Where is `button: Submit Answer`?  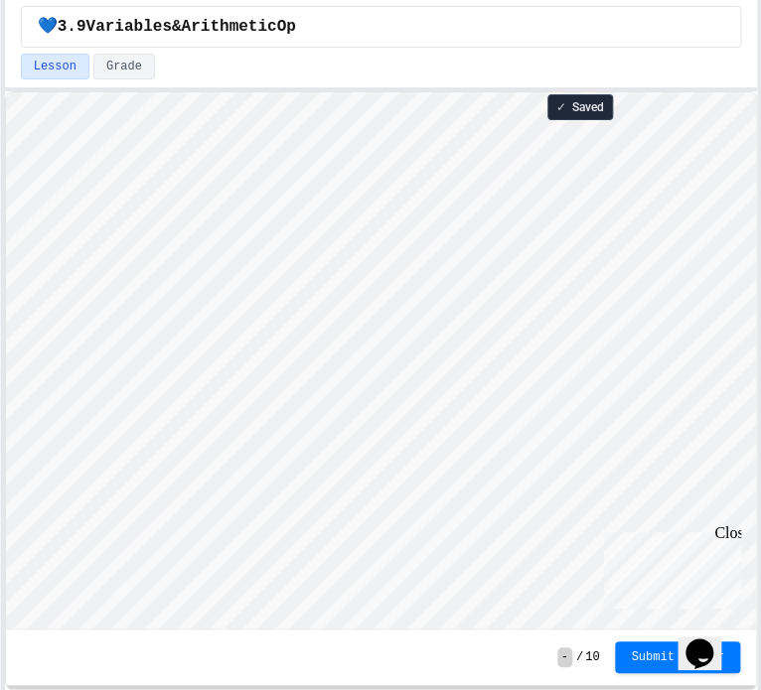 button: Submit Answer is located at coordinates (677, 657).